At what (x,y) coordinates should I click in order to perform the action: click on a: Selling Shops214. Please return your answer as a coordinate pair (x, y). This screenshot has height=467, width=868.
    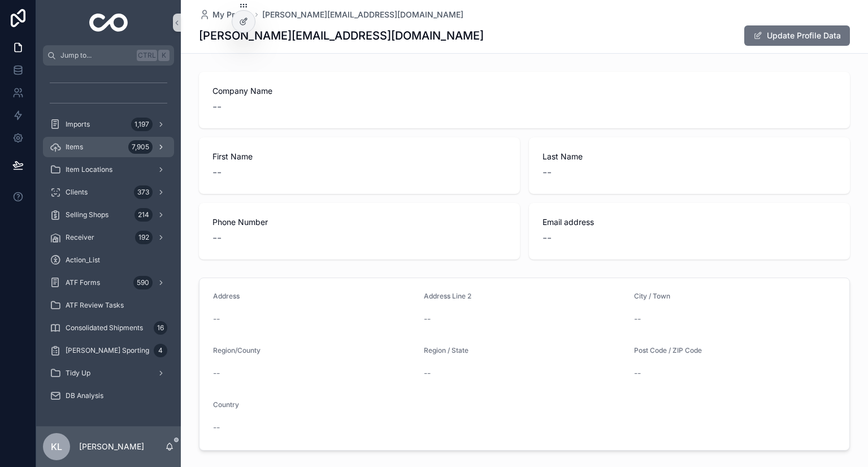
    Looking at the image, I should click on (108, 215).